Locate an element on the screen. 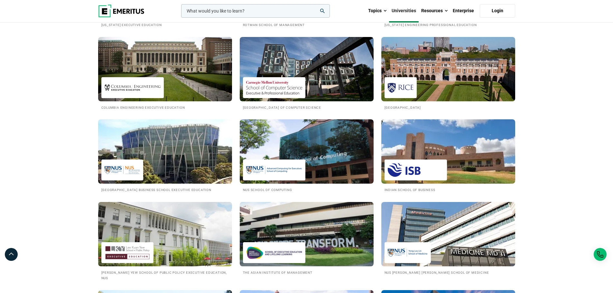 This screenshot has width=613, height=293. h2: NUS School of Computing is located at coordinates (307, 190).